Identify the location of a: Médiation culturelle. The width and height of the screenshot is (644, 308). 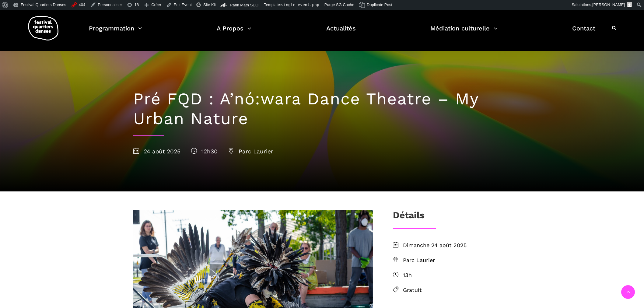
(464, 32).